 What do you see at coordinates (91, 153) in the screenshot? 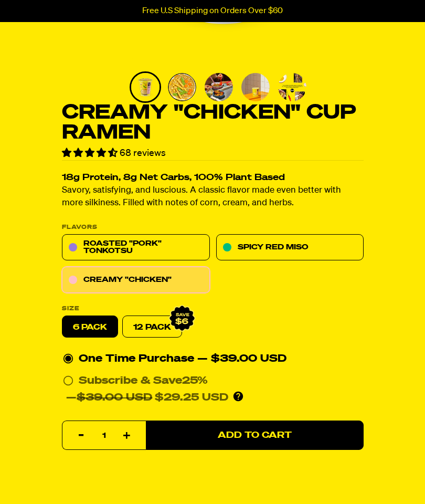
I see `span: 4.71 stars` at bounding box center [91, 153].